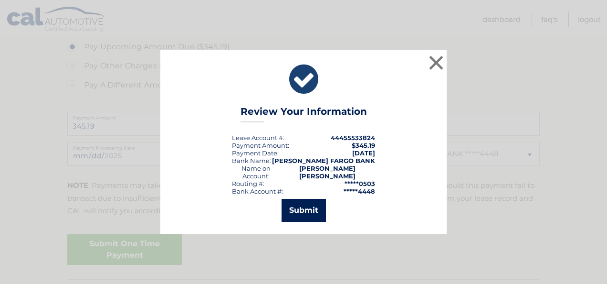 This screenshot has height=284, width=607. I want to click on div: Name on Account:, so click(256, 172).